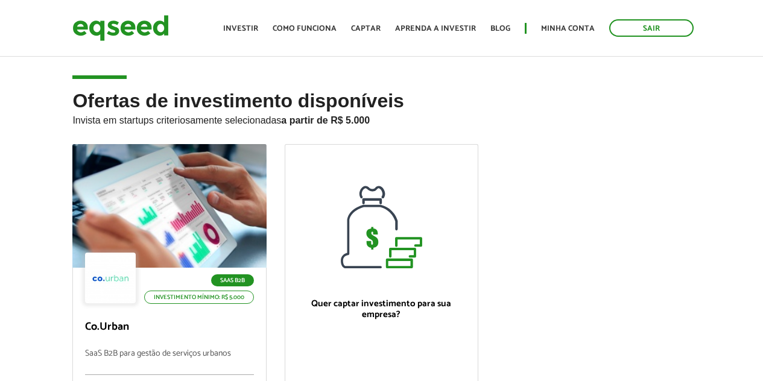  Describe the element at coordinates (232, 281) in the screenshot. I see `p: SaaS B2B` at that location.